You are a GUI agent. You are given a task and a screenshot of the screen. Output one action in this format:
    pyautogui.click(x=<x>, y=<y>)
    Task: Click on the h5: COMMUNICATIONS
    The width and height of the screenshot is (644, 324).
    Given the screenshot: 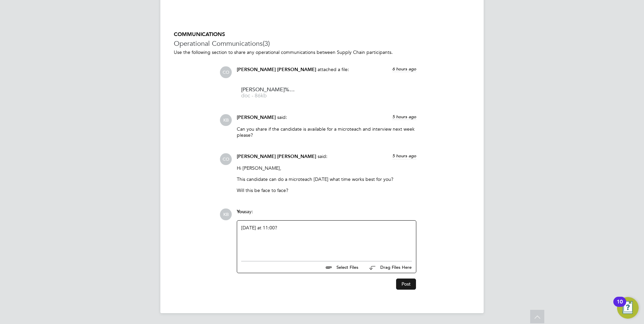 What is the action you would take?
    pyautogui.click(x=322, y=34)
    